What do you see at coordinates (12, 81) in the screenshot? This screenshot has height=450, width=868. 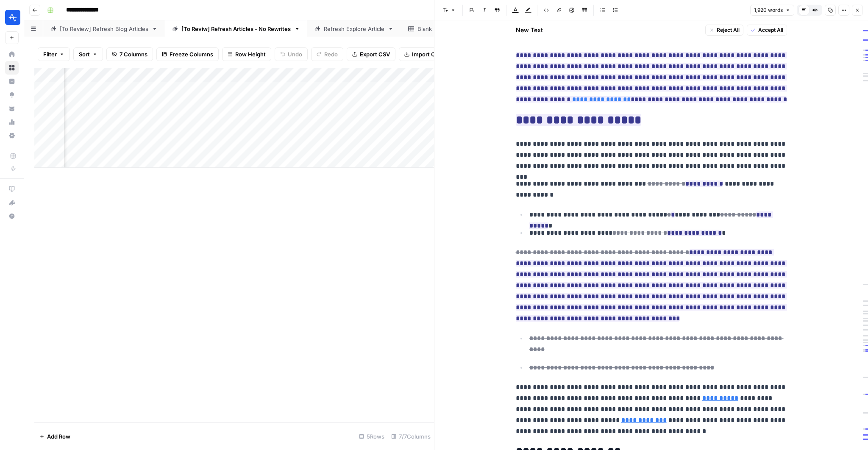 I see `a: Insights` at bounding box center [12, 81].